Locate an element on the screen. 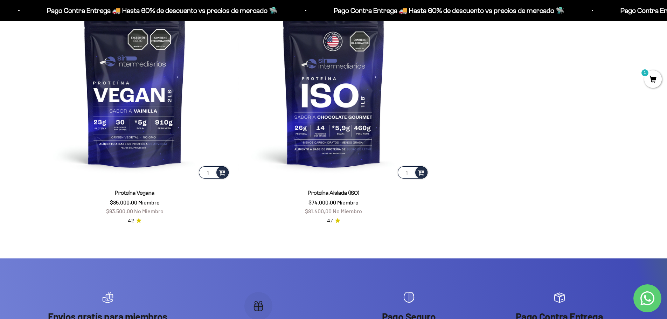  span: $93.500,00 is located at coordinates (119, 211).